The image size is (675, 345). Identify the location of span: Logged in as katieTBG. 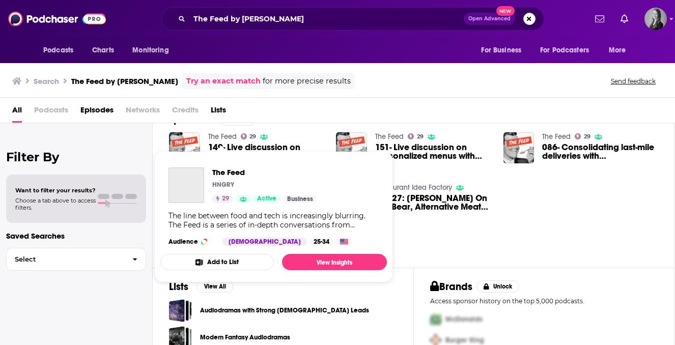
(656, 19).